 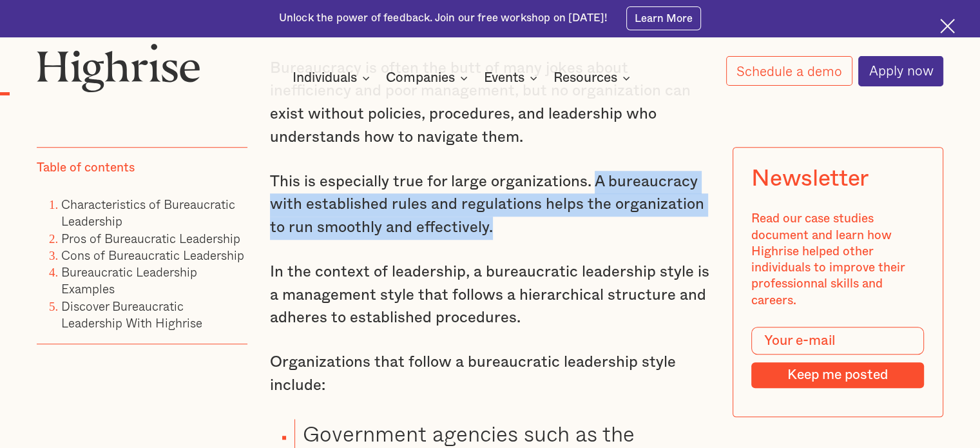 I want to click on a: Discover Bureaucratic Leadership With Highrise, so click(x=132, y=314).